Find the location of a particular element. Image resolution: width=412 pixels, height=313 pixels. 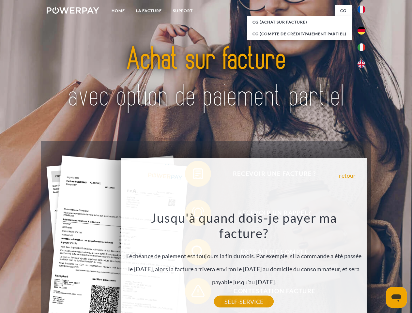

img: de is located at coordinates (361, 31).